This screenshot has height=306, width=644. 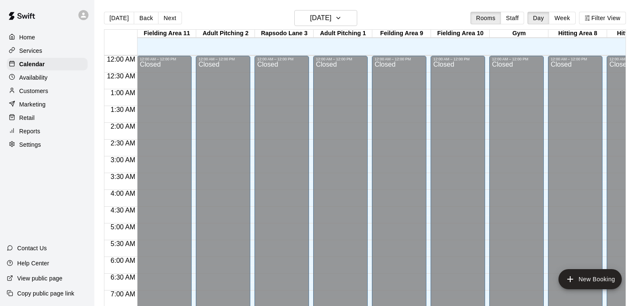 What do you see at coordinates (32, 248) in the screenshot?
I see `p: Contact Us` at bounding box center [32, 248].